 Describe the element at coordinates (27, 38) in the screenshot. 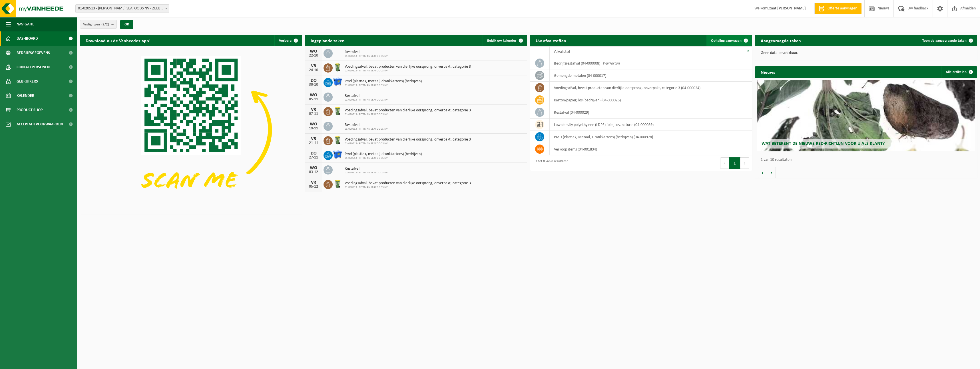

I see `span: Dashboard` at that location.